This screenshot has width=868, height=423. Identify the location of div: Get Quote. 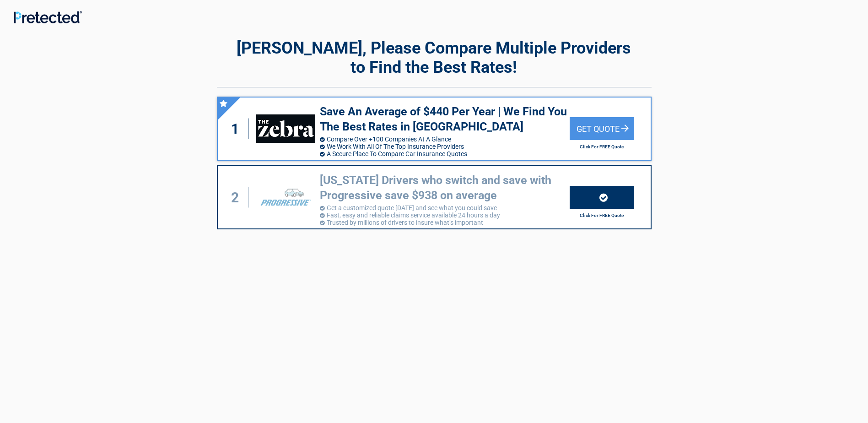
(602, 129).